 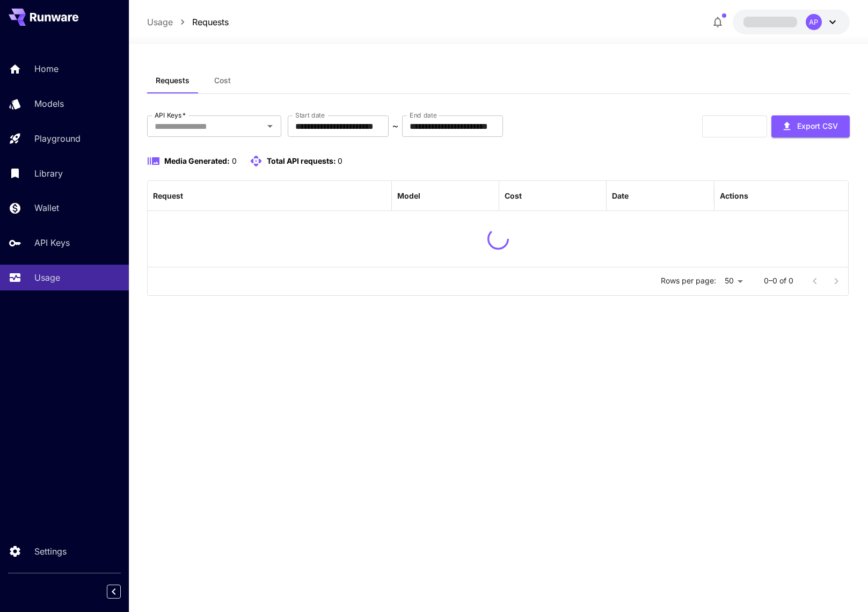 I want to click on div: AP, so click(x=813, y=22).